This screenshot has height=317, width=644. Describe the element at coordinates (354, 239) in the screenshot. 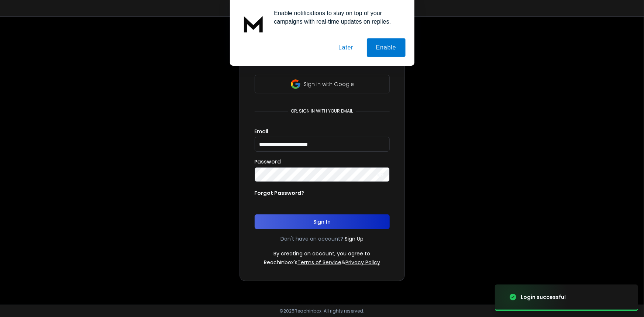

I see `a: Sign Up` at that location.